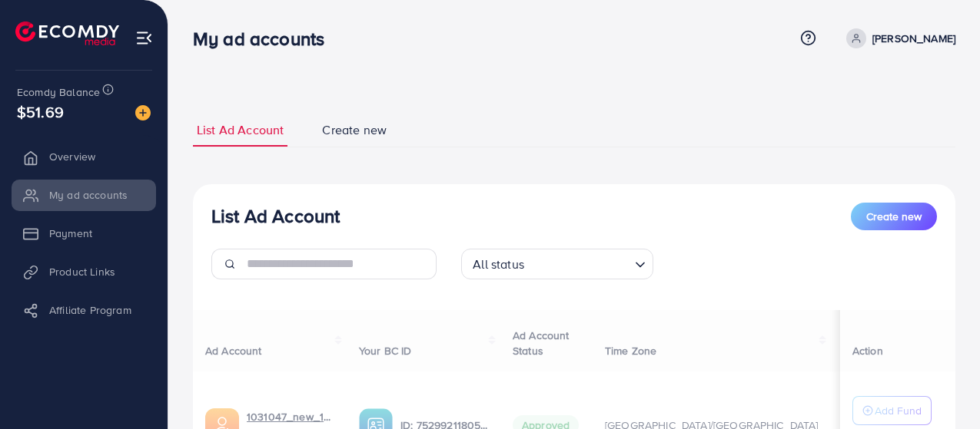  Describe the element at coordinates (144, 38) in the screenshot. I see `img: menu` at that location.